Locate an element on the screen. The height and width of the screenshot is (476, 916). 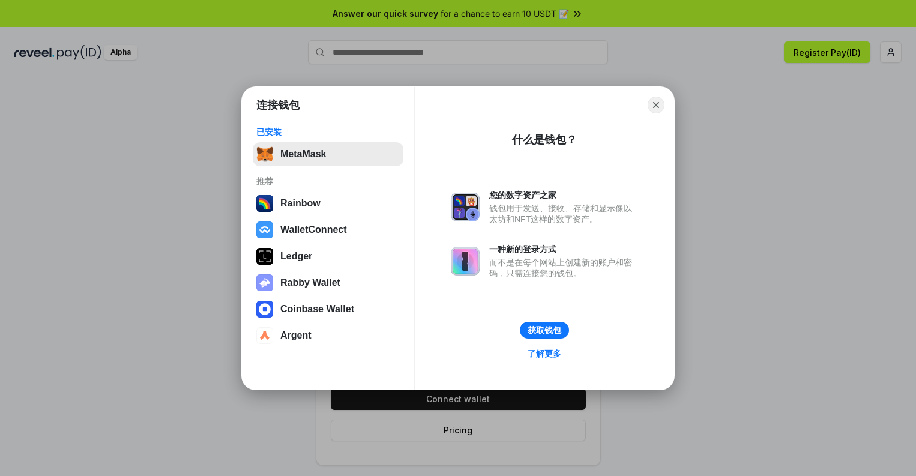
button: Argent is located at coordinates (328, 335).